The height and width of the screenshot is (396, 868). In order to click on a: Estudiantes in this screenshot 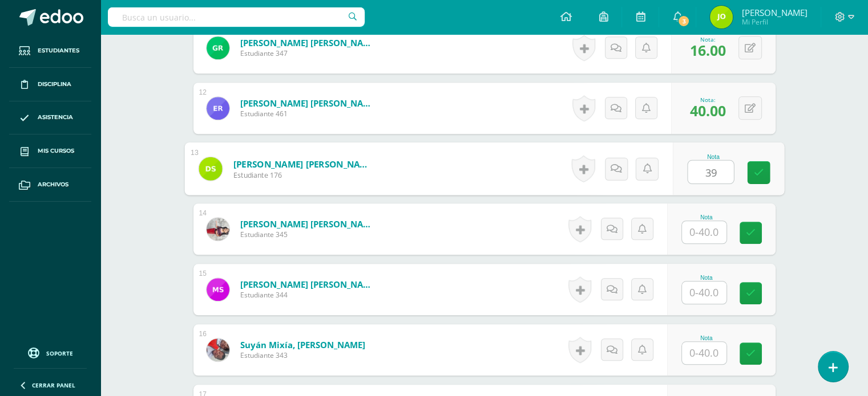, I will do `click(50, 51)`.